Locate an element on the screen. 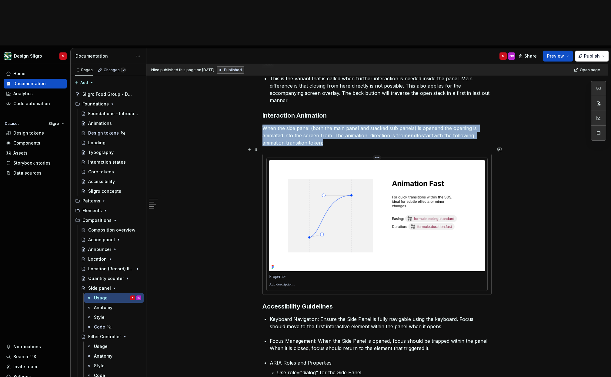  h3: Interaction Animation is located at coordinates (377, 116).